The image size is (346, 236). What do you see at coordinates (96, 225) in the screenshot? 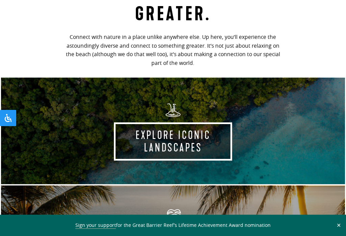
I see `a: Sign your support` at bounding box center [96, 225].